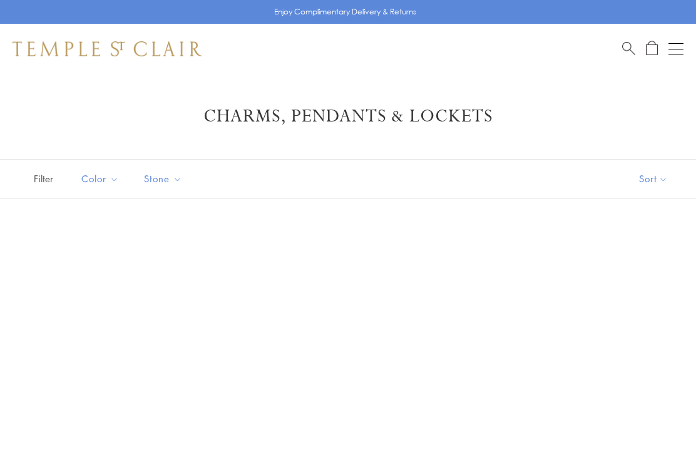 The width and height of the screenshot is (696, 454). Describe the element at coordinates (165, 178) in the screenshot. I see `span: Stone` at that location.